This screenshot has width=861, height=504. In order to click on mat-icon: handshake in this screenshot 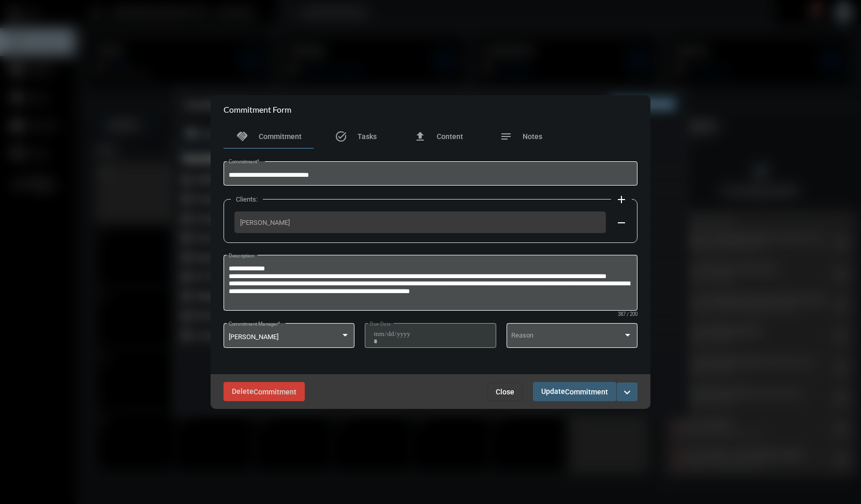, I will do `click(242, 137)`.